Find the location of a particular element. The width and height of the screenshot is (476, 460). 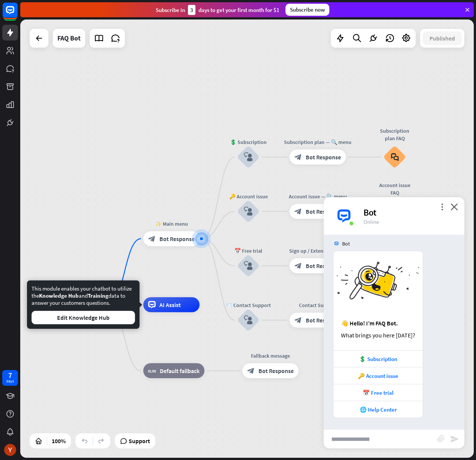

div: 7 is located at coordinates (10, 375).